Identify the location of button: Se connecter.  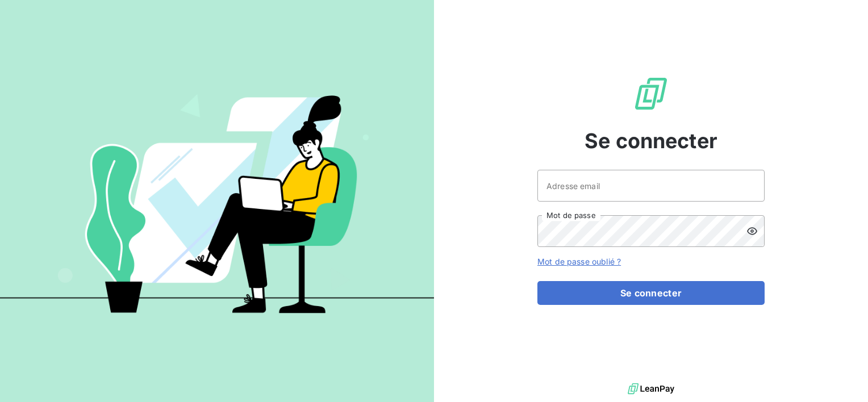
(652, 293).